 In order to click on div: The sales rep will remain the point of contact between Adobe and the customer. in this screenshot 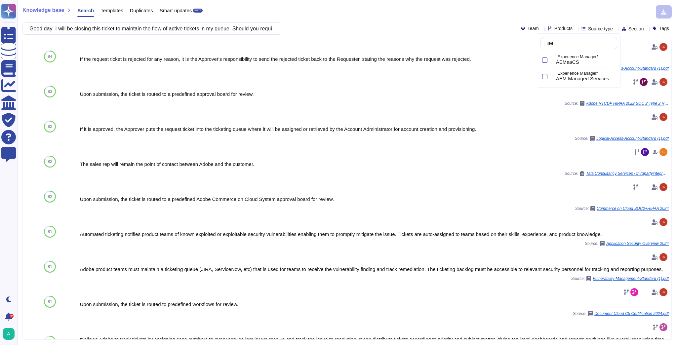, I will do `click(374, 164)`.